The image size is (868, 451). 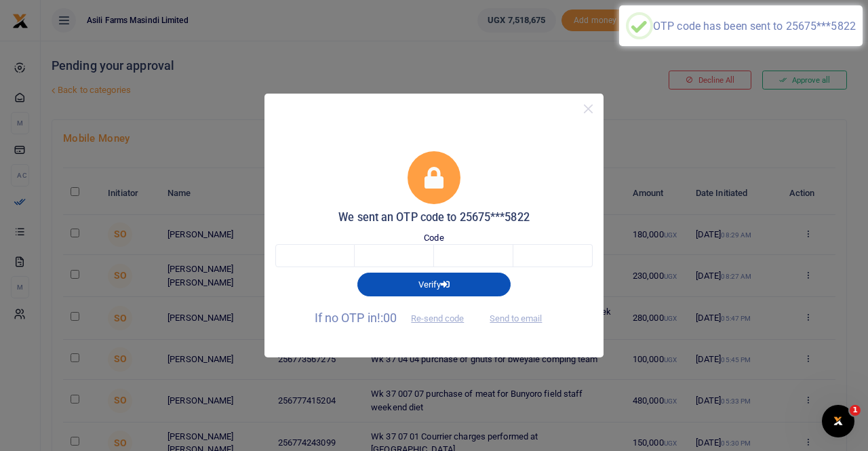 I want to click on span: 1, so click(x=856, y=410).